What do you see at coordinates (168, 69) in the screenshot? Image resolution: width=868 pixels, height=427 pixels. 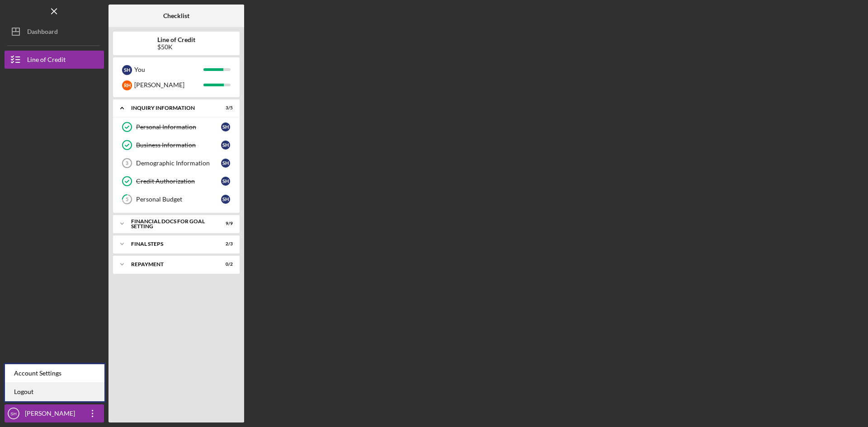 I see `div: You` at bounding box center [168, 69].